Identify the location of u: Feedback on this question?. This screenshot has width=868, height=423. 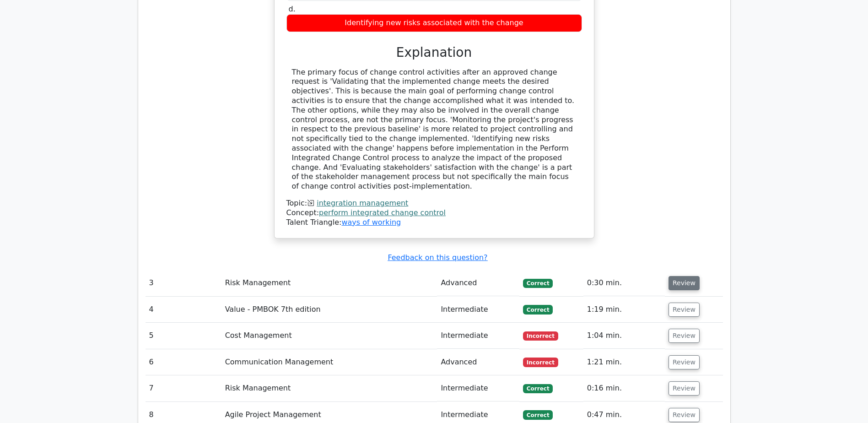
(438, 257).